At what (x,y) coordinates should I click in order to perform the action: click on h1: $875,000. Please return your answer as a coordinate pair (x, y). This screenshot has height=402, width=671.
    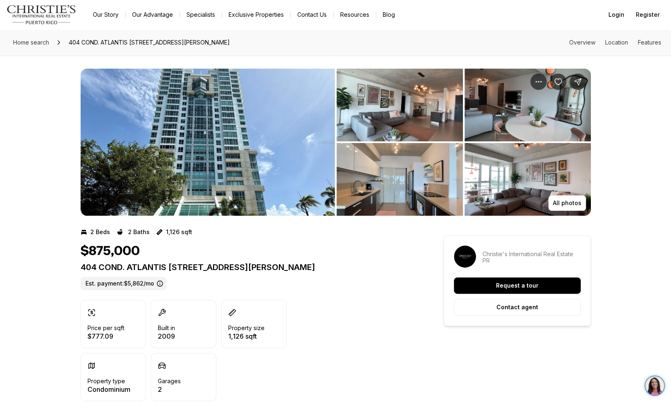
    Looking at the image, I should click on (110, 251).